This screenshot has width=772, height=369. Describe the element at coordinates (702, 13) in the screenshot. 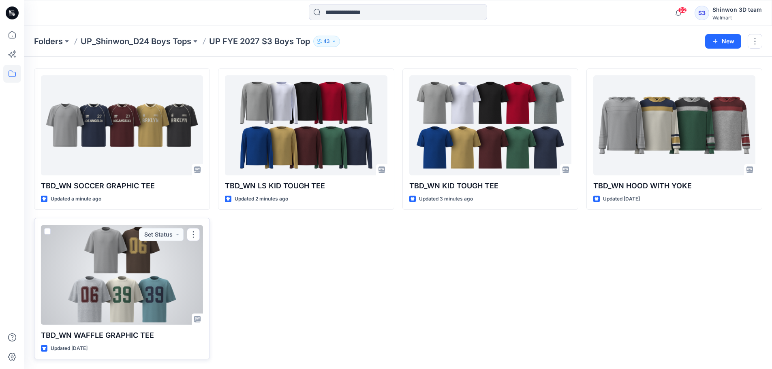

I see `div: S3` at that location.